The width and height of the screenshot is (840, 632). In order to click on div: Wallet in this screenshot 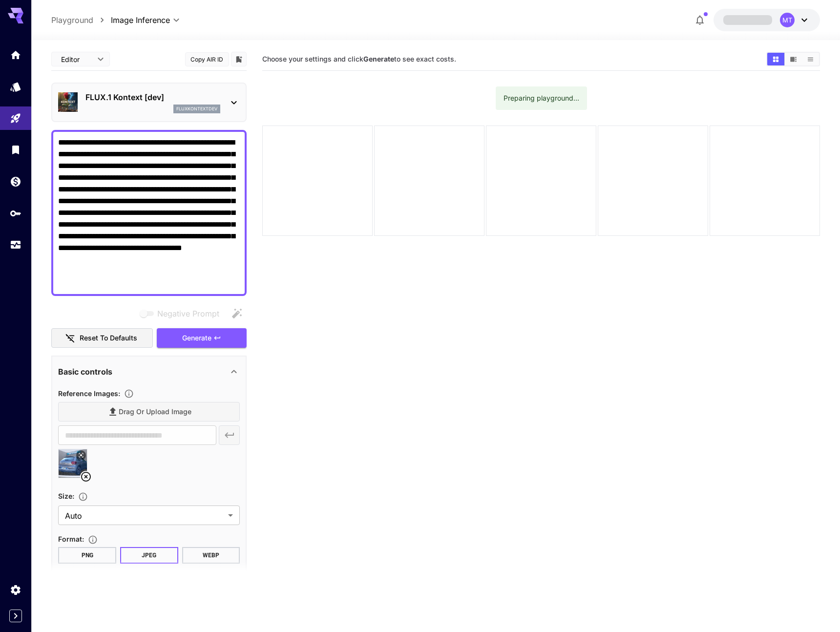, I will do `click(15, 181)`.